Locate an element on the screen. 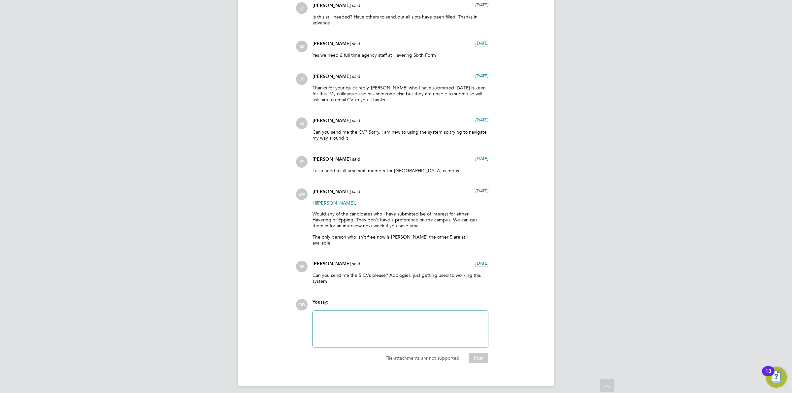  span: OD is located at coordinates (302, 305).